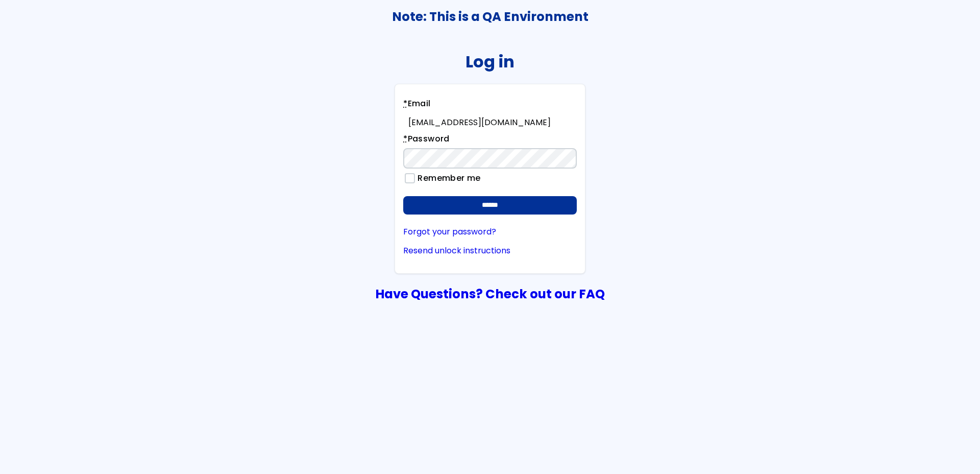  Describe the element at coordinates (490, 61) in the screenshot. I see `h2: Log in` at that location.